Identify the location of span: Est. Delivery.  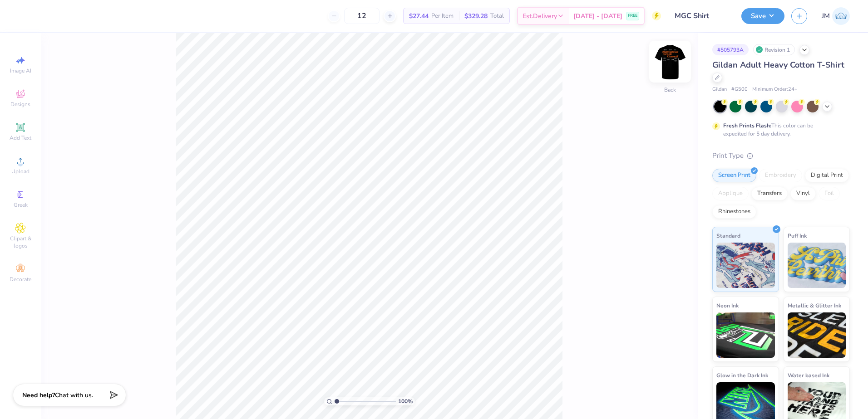
(540, 16).